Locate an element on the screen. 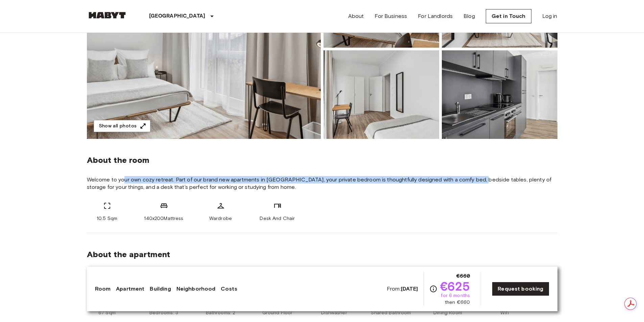 Image resolution: width=644 pixels, height=322 pixels. a: Blog is located at coordinates (470, 16).